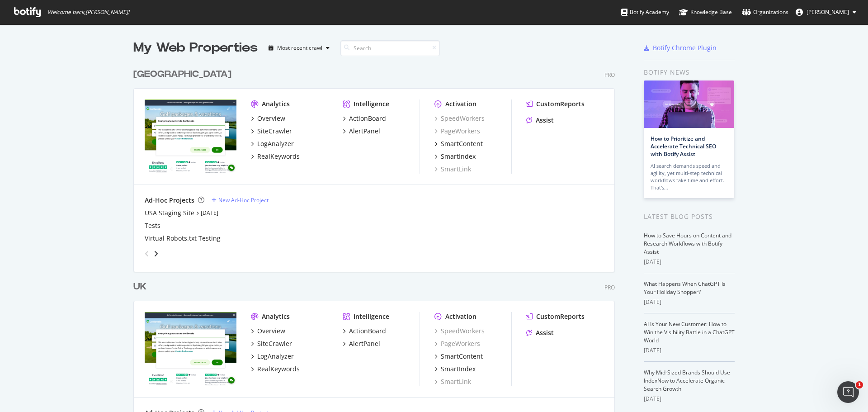 This screenshot has height=412, width=868. I want to click on a: PageWorkers, so click(457, 131).